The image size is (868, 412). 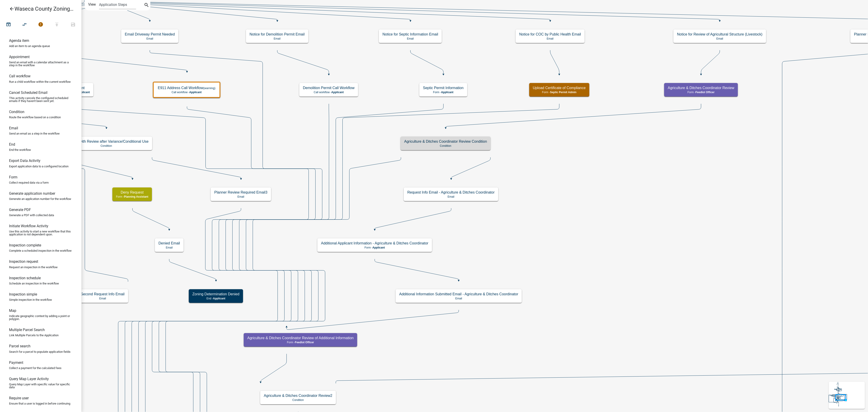 I want to click on h6: Form, so click(x=13, y=177).